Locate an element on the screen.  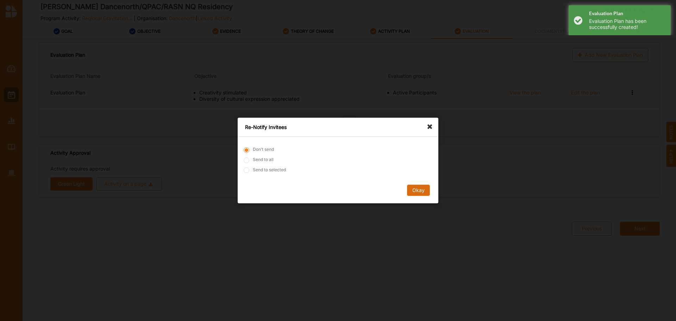
button: Okay is located at coordinates (418, 190).